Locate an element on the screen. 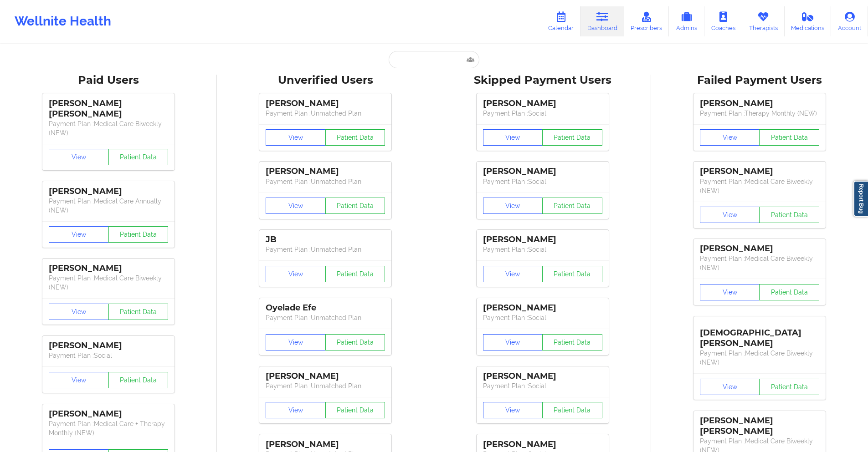 Image resolution: width=868 pixels, height=452 pixels. a: Dashboard is located at coordinates (602, 21).